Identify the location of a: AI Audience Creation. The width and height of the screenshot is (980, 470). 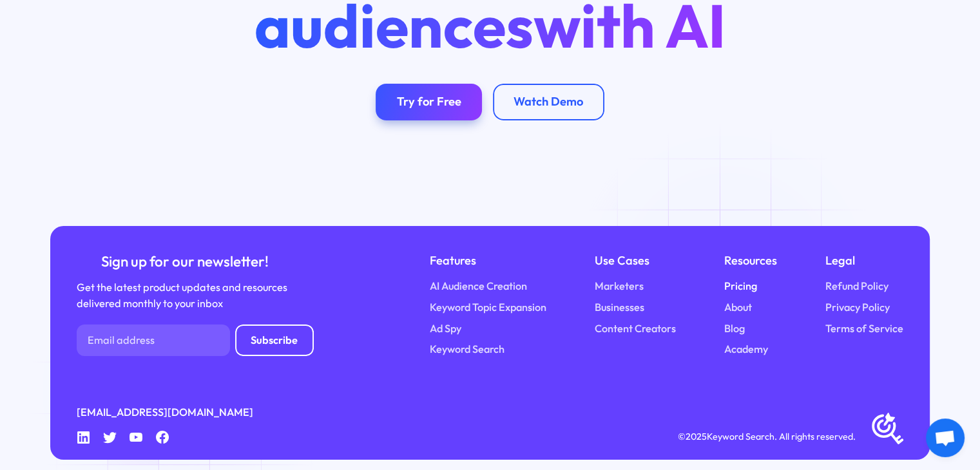
(478, 286).